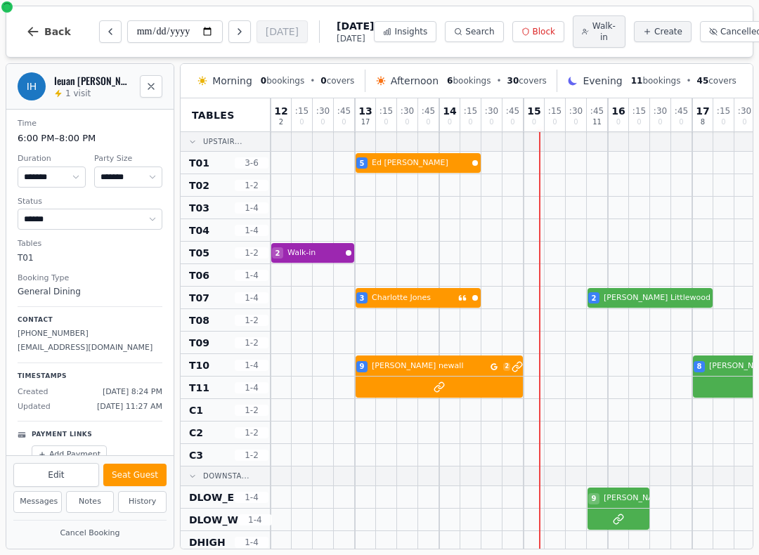  Describe the element at coordinates (199, 208) in the screenshot. I see `span: T03` at that location.